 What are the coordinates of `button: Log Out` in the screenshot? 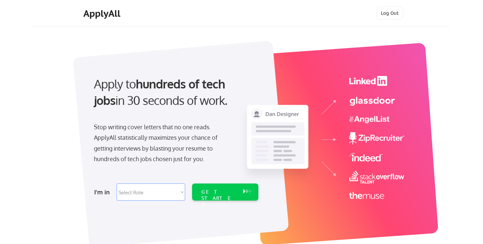 It's located at (390, 13).